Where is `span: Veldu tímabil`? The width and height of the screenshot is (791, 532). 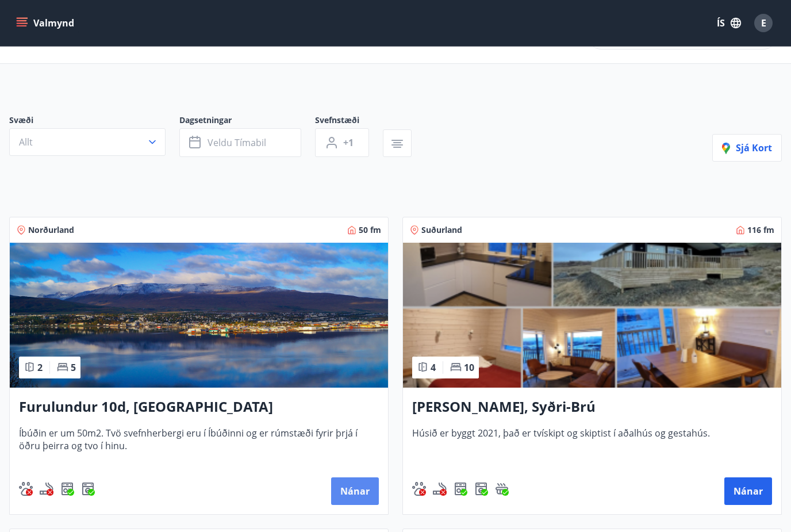 span: Veldu tímabil is located at coordinates (237, 143).